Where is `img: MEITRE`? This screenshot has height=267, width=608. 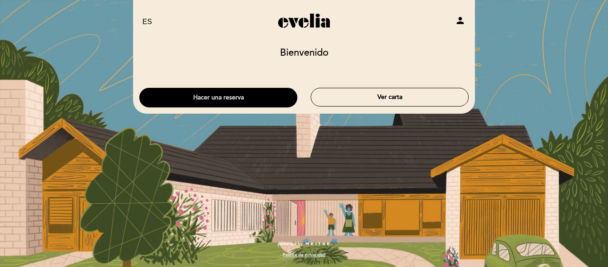 img: MEITRE is located at coordinates (317, 244).